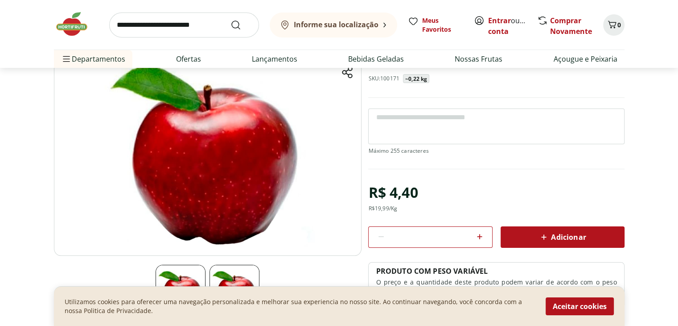 This screenshot has width=678, height=326. What do you see at coordinates (563, 237) in the screenshot?
I see `button: Adicionar` at bounding box center [563, 237].